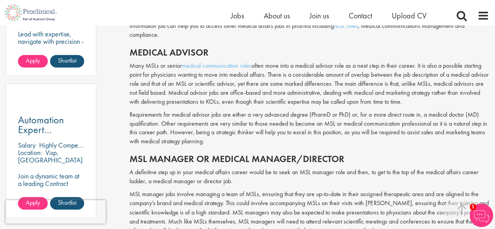 The image size is (495, 229). I want to click on h2: Medical advisor, so click(309, 52).